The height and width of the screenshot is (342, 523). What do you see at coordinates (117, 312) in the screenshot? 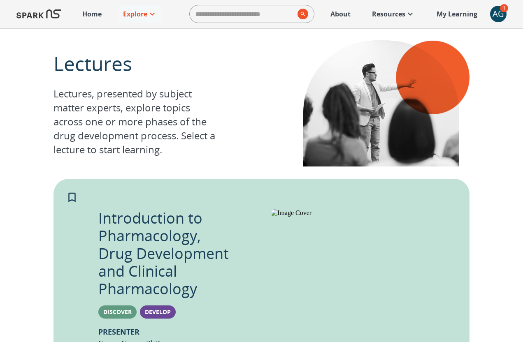
I see `span: Discover` at bounding box center [117, 312].